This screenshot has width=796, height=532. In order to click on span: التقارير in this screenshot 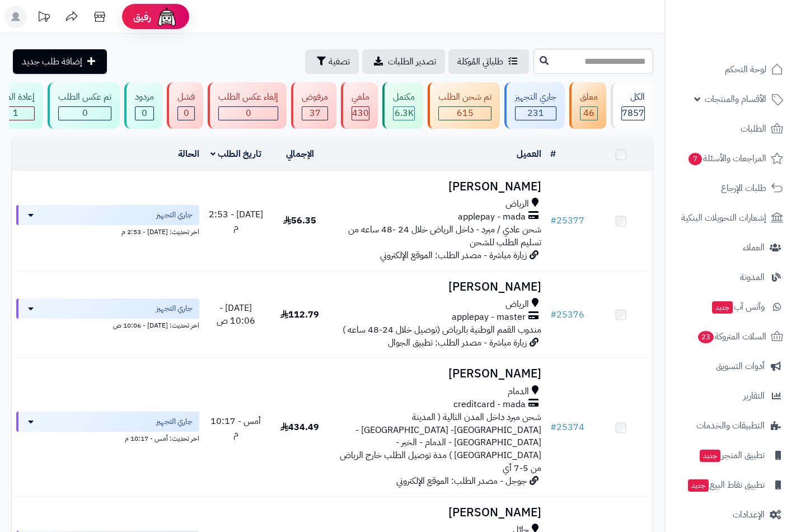, I will do `click(754, 396)`.